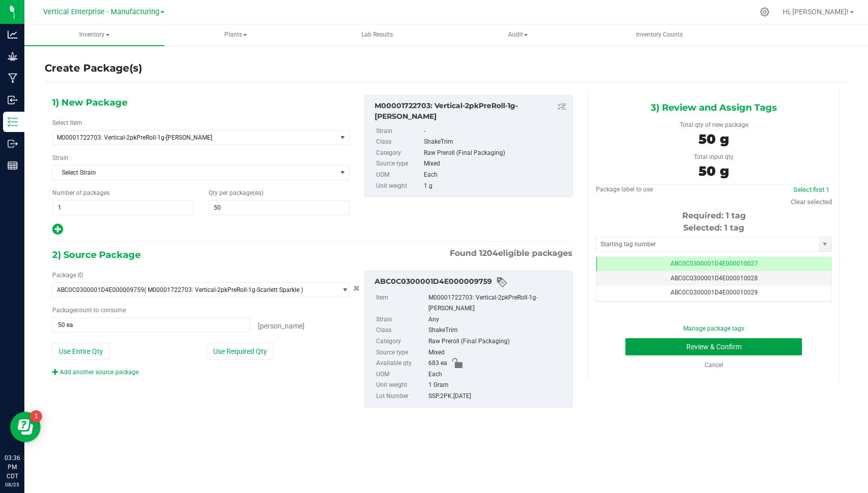 The width and height of the screenshot is (868, 493). What do you see at coordinates (811, 190) in the screenshot?
I see `a: Select first 1` at bounding box center [811, 190].